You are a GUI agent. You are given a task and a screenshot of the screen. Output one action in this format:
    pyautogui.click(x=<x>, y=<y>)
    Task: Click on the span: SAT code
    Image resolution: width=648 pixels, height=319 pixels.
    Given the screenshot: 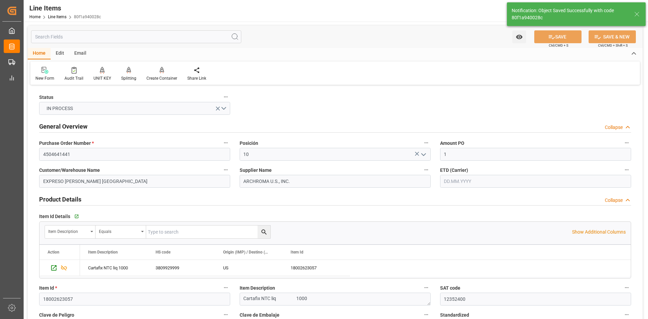 What is the action you would take?
    pyautogui.click(x=450, y=288)
    